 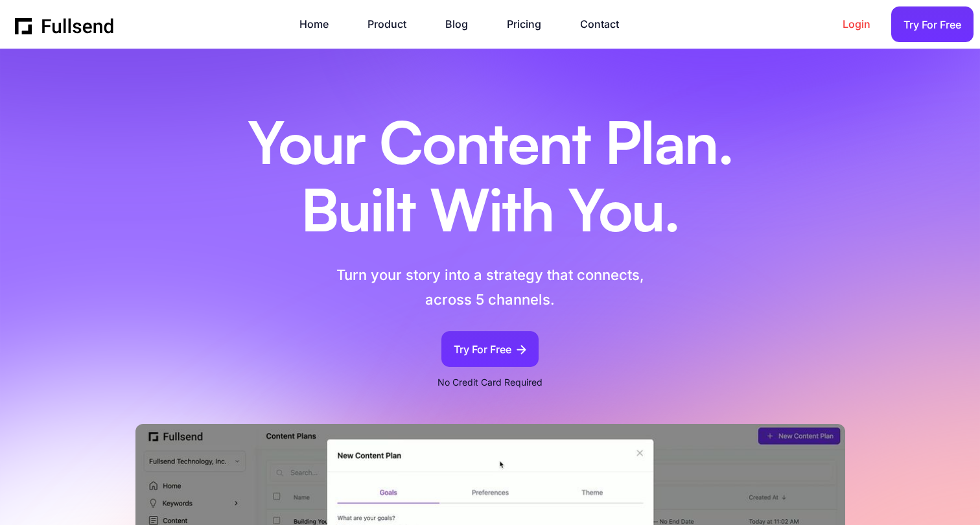 What do you see at coordinates (490, 180) in the screenshot?
I see `h1: Your Content Plan. Built With You.` at bounding box center [490, 180].